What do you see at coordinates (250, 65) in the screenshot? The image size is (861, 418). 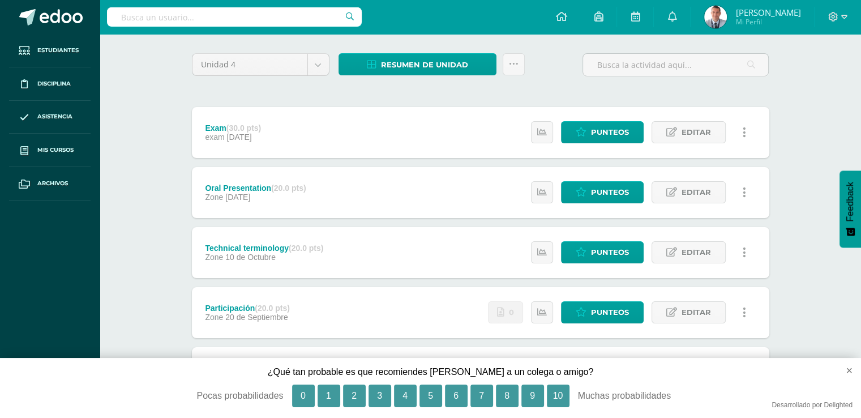 I see `span: Unidad 4` at bounding box center [250, 65].